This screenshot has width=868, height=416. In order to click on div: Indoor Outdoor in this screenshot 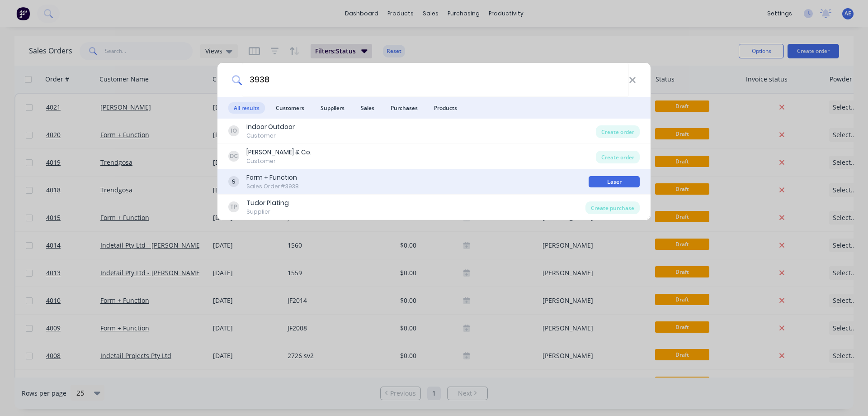, I will do `click(270, 127)`.